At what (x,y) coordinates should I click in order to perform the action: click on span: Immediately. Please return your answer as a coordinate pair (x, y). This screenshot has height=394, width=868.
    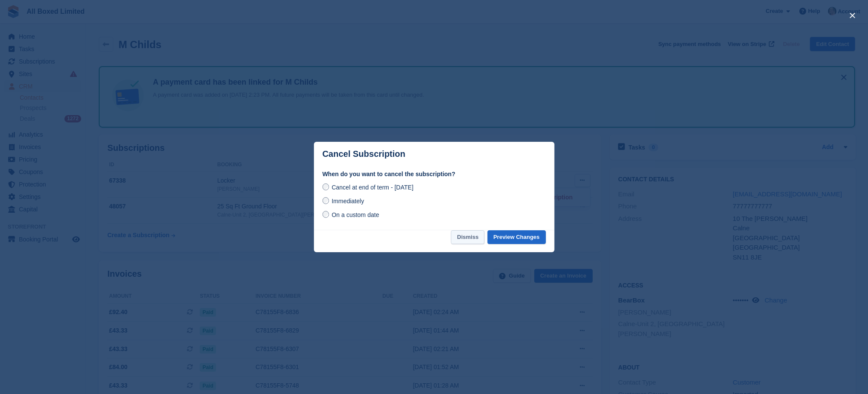
    Looking at the image, I should click on (347, 201).